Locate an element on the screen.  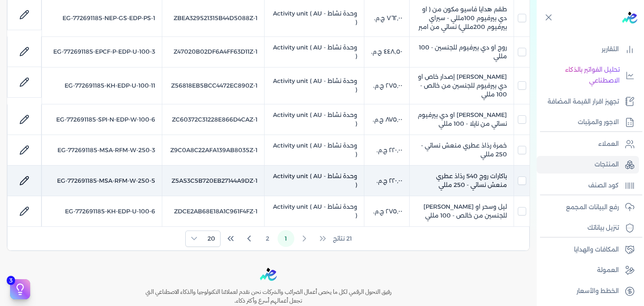
p: تنزيل بياناتك is located at coordinates (603, 228).